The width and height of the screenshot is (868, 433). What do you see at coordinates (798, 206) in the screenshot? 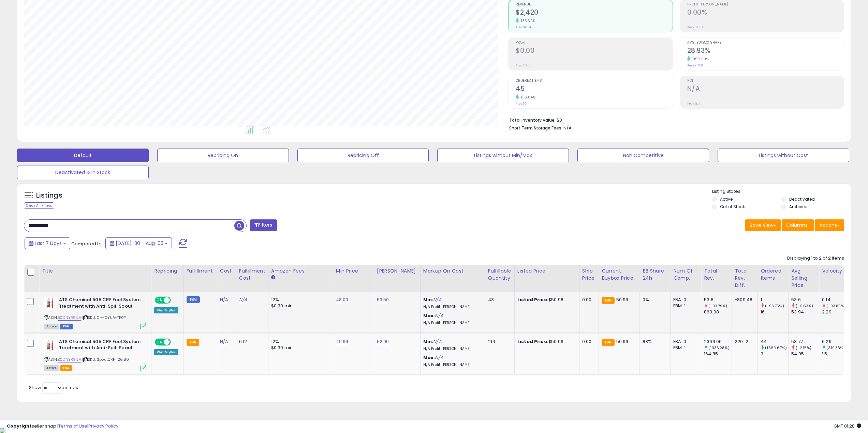
I see `label: Archived` at bounding box center [798, 206].